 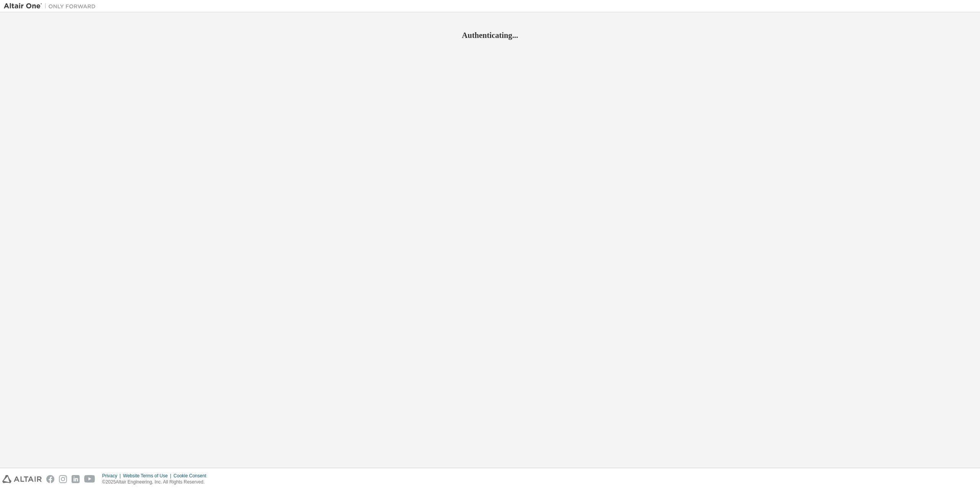 I want to click on div: Website Terms of Use, so click(x=148, y=476).